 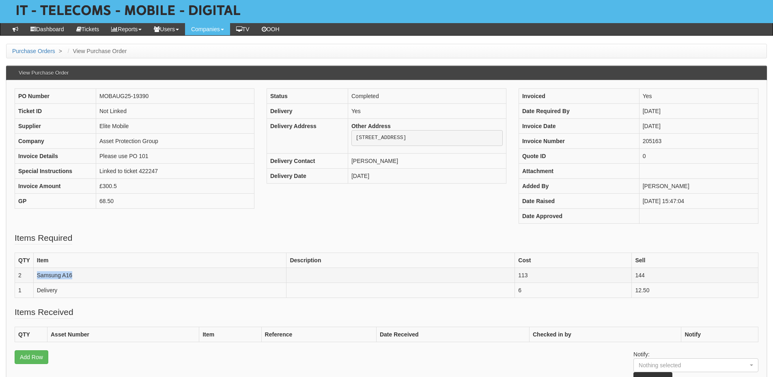 What do you see at coordinates (578, 216) in the screenshot?
I see `th: Date Approved` at bounding box center [578, 216].